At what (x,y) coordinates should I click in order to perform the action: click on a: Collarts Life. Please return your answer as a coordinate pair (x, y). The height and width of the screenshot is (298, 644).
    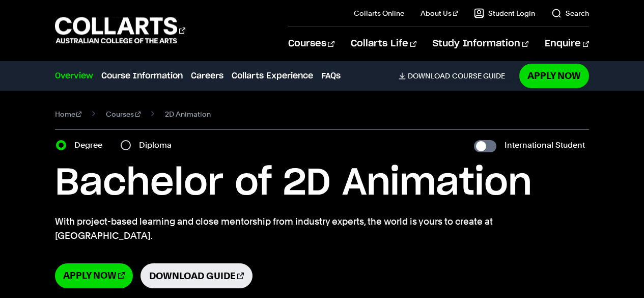
    Looking at the image, I should click on (383, 44).